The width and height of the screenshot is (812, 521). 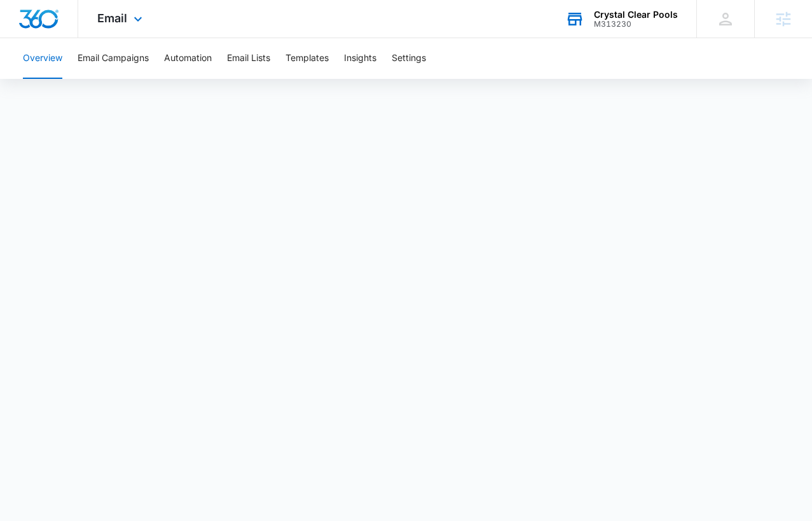 What do you see at coordinates (360, 58) in the screenshot?
I see `button: Insights` at bounding box center [360, 58].